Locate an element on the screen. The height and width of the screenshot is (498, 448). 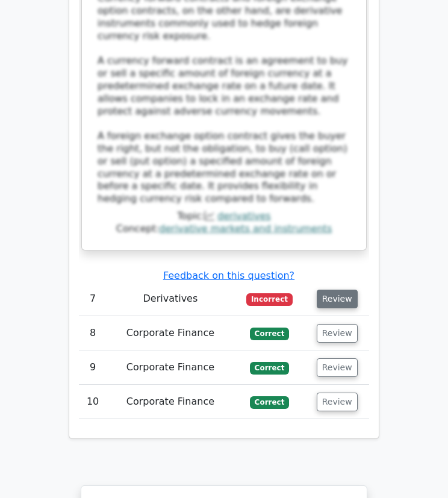
td: 8 is located at coordinates (92, 333).